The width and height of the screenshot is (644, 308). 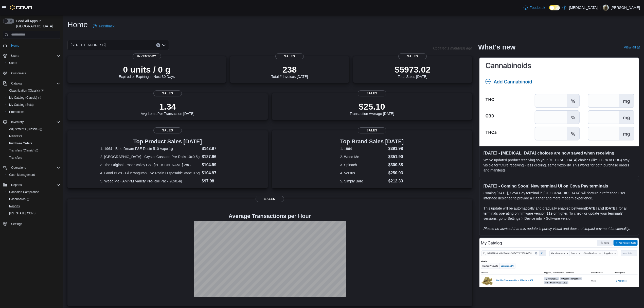 What do you see at coordinates (32, 46) in the screenshot?
I see `button: Home` at bounding box center [32, 46].